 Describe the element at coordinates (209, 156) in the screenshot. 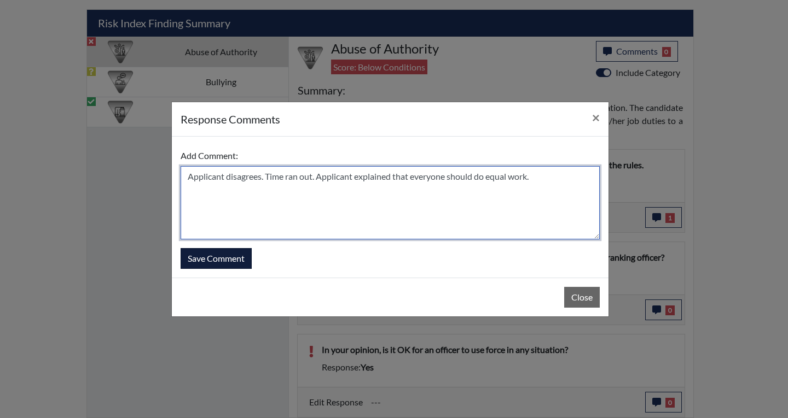

I see `label: Add Comment:` at that location.